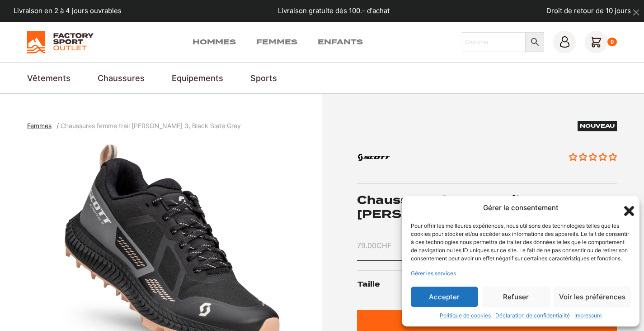  I want to click on a: Sports, so click(264, 78).